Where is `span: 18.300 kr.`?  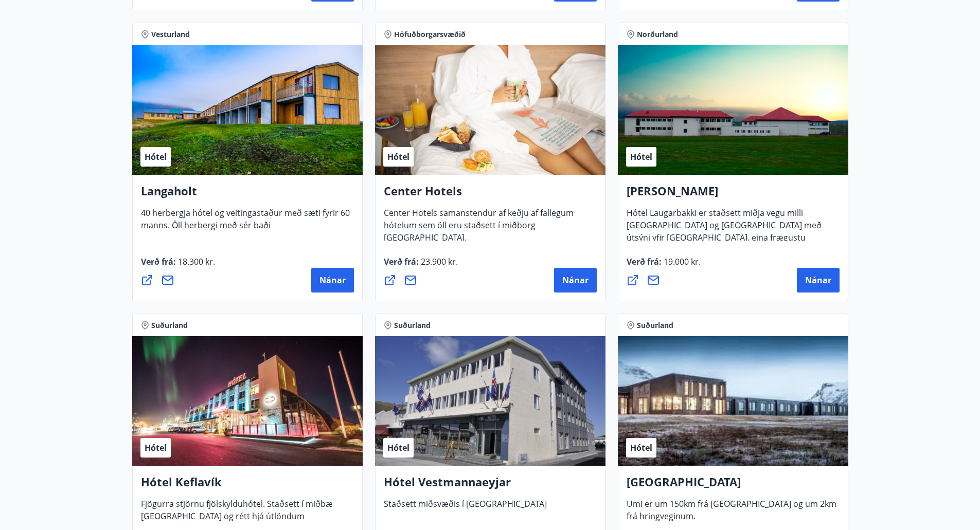
span: 18.300 kr. is located at coordinates (195, 262).